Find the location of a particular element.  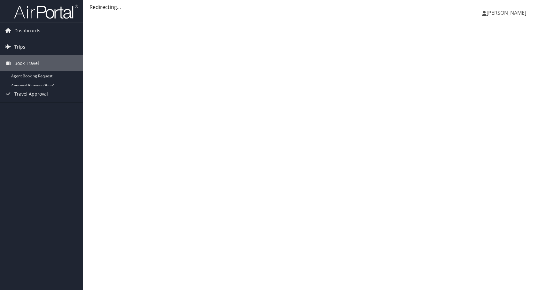

span: Trips is located at coordinates (20, 47).